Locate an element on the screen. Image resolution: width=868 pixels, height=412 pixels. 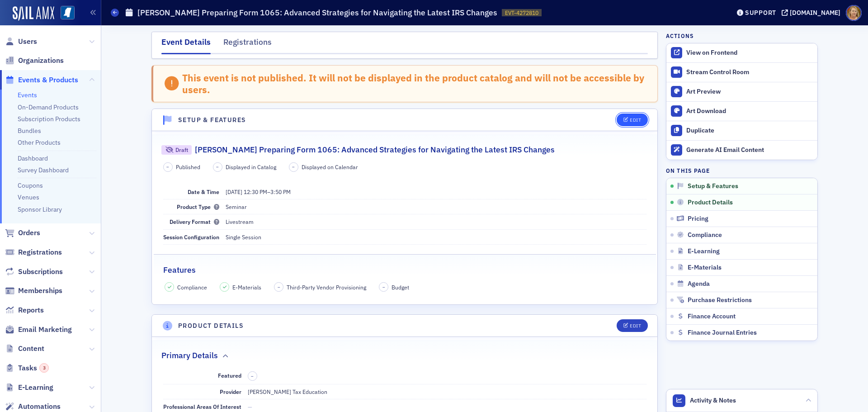
span: Purchase Restrictions is located at coordinates (719, 300).